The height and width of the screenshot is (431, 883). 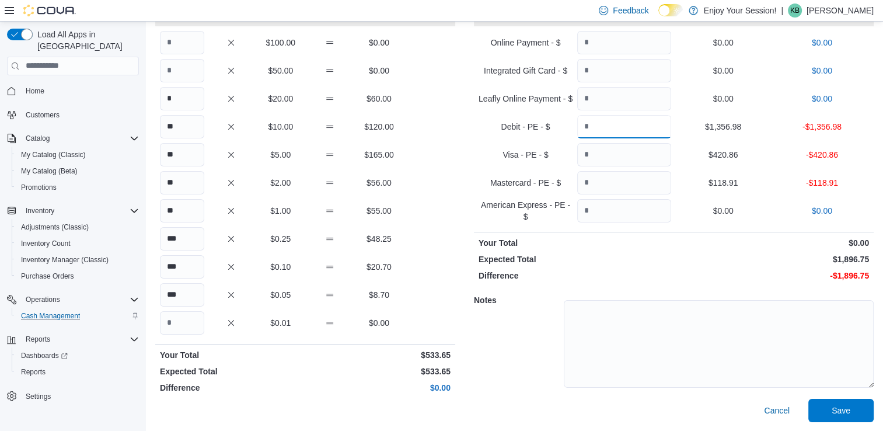 I want to click on a: Customers, so click(x=43, y=115).